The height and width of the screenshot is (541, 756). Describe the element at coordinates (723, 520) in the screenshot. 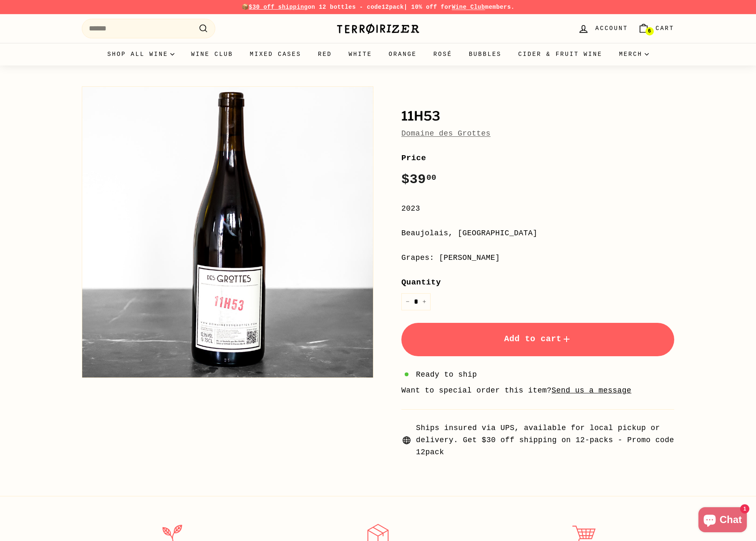

I see `inbox-online-store-chat: Shopify online store chat` at that location.